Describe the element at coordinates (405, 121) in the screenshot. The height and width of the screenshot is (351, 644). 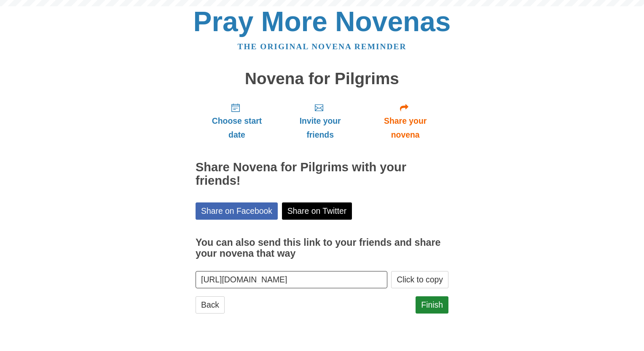
I see `a: Share your novena` at that location.